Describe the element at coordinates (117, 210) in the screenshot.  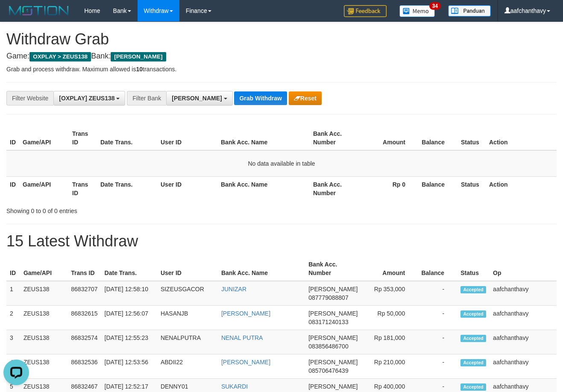
I see `div: Showing 0 to 0 of 0 entries` at that location.